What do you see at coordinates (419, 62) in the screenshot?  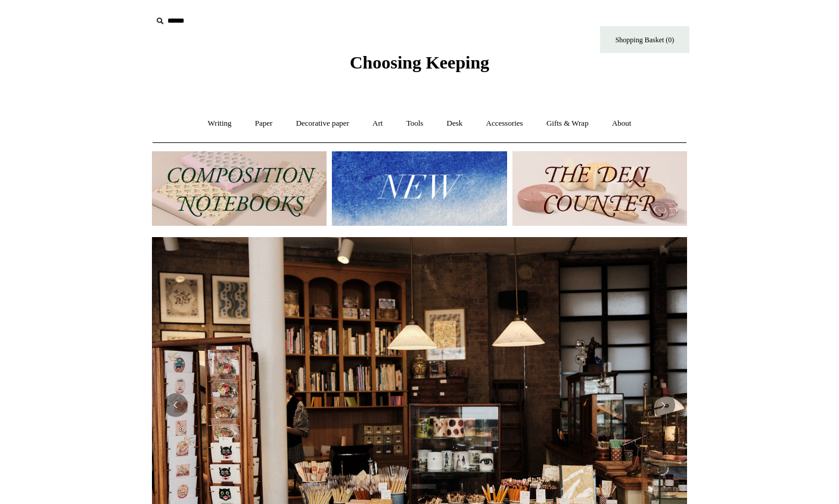 I see `span: Choosing Keeping` at bounding box center [419, 62].